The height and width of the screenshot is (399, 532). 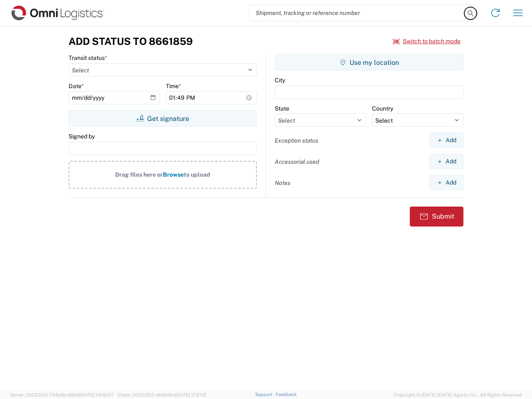 What do you see at coordinates (88, 58) in the screenshot?
I see `label: Transit status` at bounding box center [88, 58].